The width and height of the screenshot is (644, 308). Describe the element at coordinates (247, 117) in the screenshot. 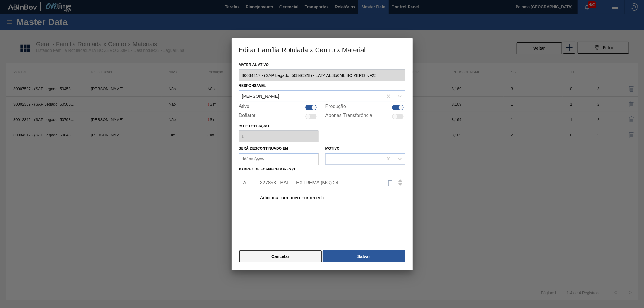

I see `label: Deflator` at that location.